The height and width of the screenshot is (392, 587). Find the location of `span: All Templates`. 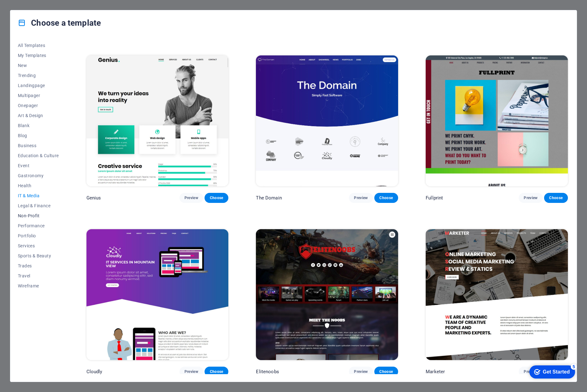

span: All Templates is located at coordinates (38, 46).